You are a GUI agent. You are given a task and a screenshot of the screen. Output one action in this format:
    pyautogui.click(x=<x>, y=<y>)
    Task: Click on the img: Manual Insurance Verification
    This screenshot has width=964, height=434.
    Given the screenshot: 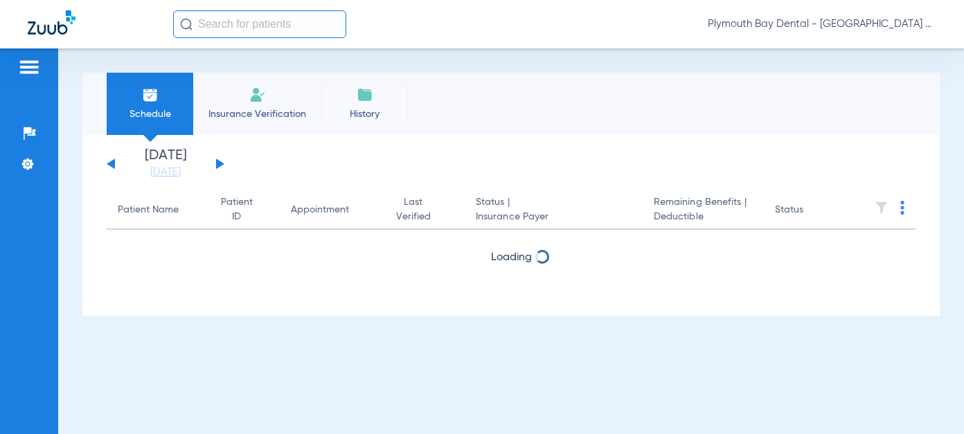 What is the action you would take?
    pyautogui.click(x=258, y=95)
    